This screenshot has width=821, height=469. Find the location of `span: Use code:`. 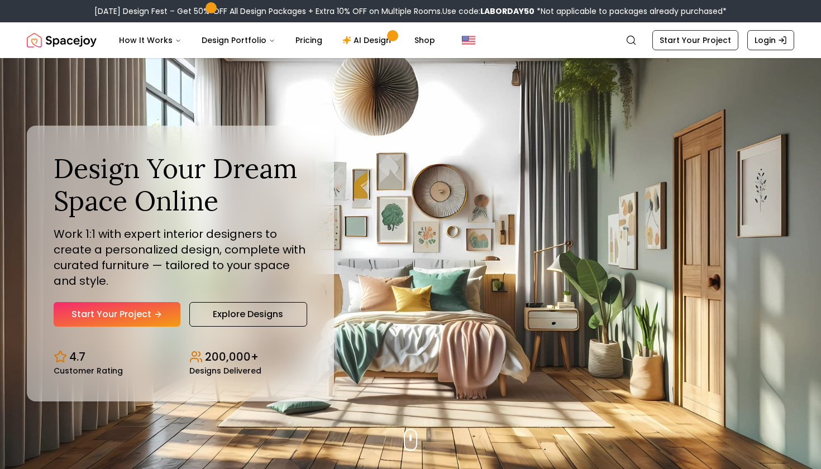

span: Use code: is located at coordinates (488, 11).